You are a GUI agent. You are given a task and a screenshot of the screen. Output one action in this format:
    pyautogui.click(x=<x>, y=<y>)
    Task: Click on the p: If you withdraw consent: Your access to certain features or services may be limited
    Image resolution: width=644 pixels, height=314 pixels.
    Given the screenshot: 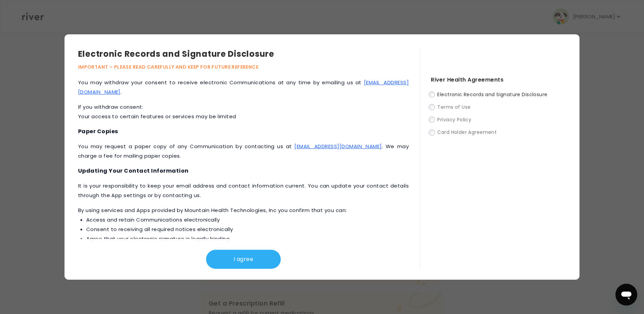 What is the action you would take?
    pyautogui.click(x=243, y=112)
    